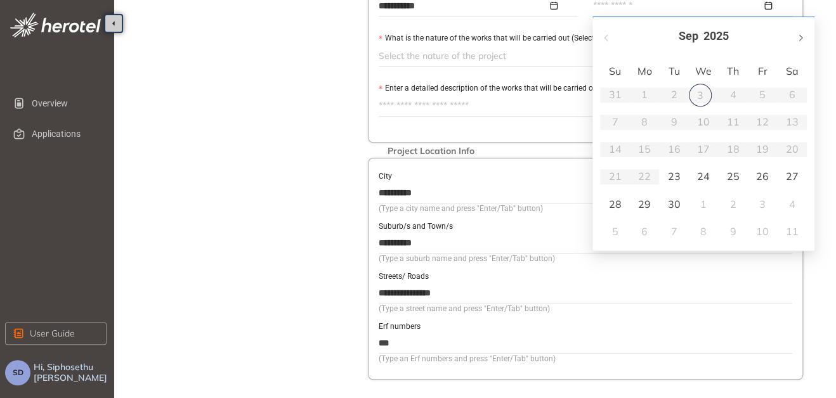  What do you see at coordinates (674, 176) in the screenshot?
I see `td: 2025-09-23` at bounding box center [674, 176].